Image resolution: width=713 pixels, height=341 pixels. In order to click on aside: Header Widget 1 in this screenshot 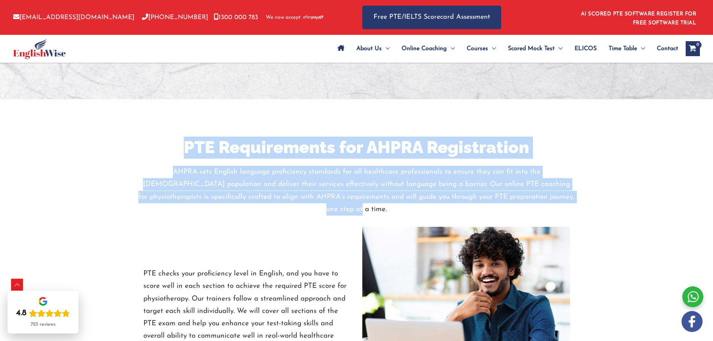, I will do `click(638, 17)`.